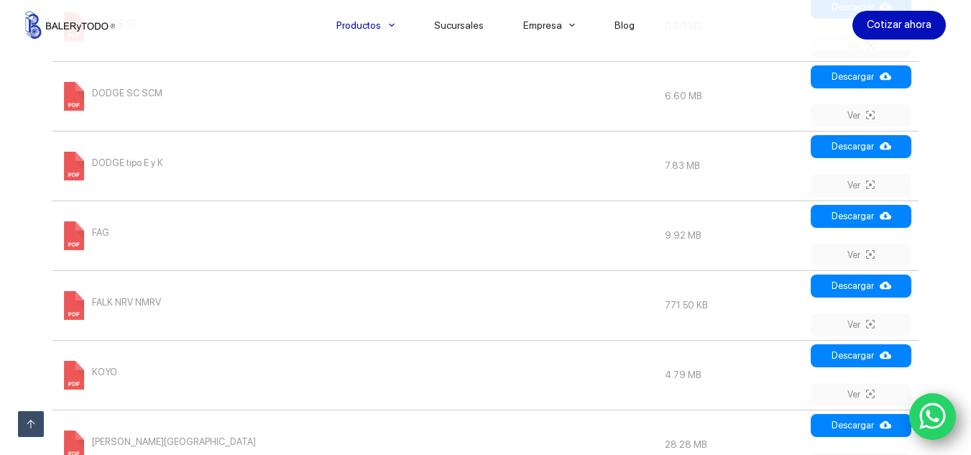  What do you see at coordinates (127, 163) in the screenshot?
I see `span: DODGE tipo E y K` at bounding box center [127, 163].